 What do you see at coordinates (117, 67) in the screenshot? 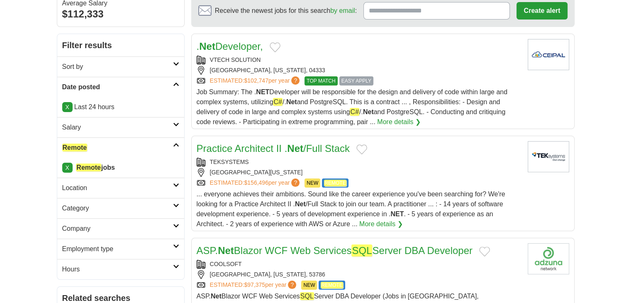
I see `h2: Sort by` at bounding box center [117, 67].